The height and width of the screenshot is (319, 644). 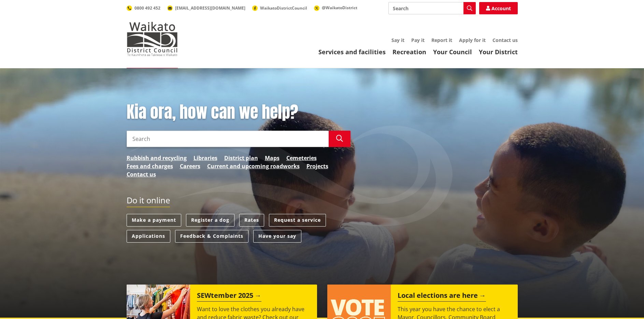 I want to click on a: Your District, so click(x=498, y=52).